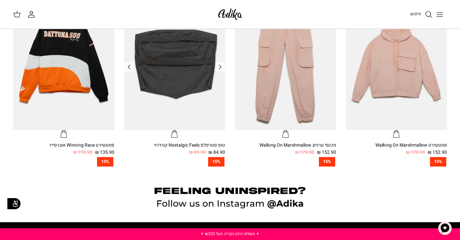 The image size is (460, 240). I want to click on span: 99.90 ₪, so click(197, 153).